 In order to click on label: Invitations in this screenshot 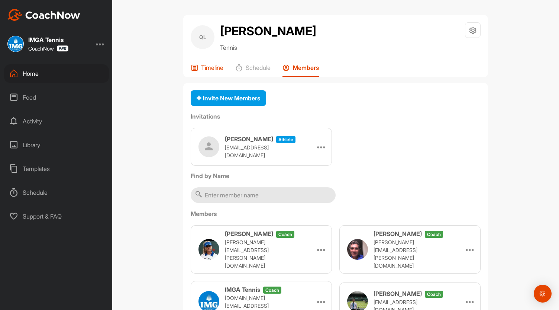, I will do `click(336, 116)`.